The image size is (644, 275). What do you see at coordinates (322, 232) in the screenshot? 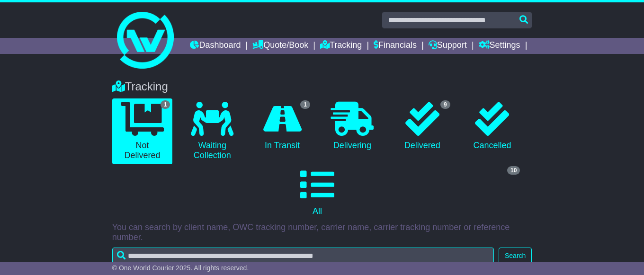
I see `p: You can search by client name, OWC tracking number, carrier name, carrier tracking number or refe...` at bounding box center [322, 232].